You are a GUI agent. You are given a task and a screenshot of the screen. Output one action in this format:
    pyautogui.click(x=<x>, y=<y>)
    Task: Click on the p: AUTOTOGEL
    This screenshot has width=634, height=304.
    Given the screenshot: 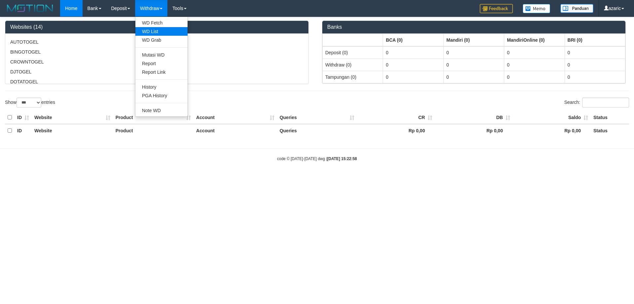 What is the action you would take?
    pyautogui.click(x=157, y=42)
    